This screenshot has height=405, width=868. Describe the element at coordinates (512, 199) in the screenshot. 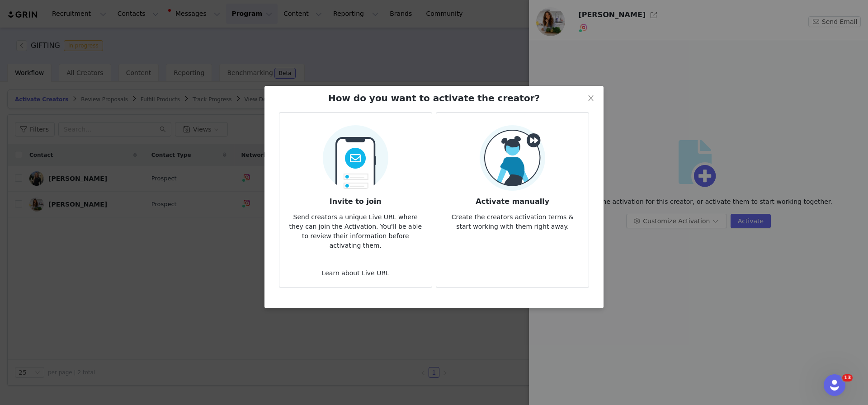

I see `h3: Activate manually` at that location.